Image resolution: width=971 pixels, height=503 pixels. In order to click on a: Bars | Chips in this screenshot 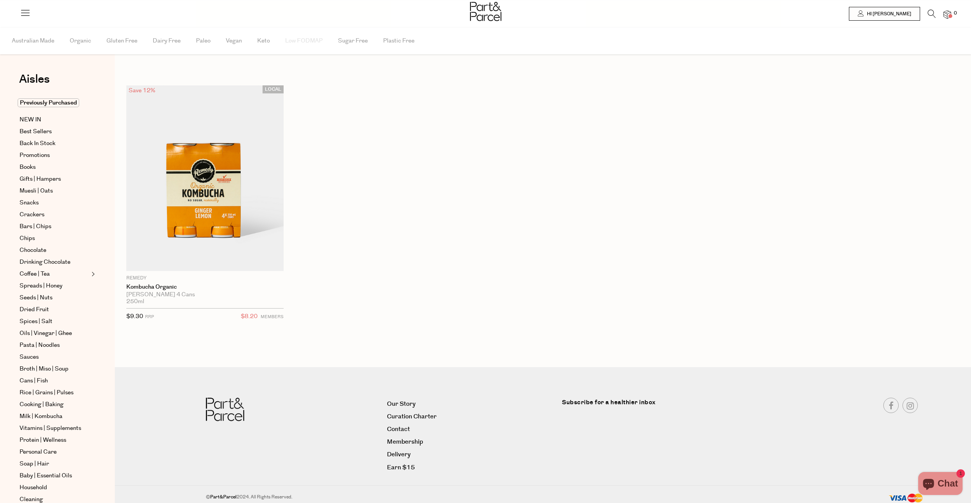, I will do `click(54, 227)`.